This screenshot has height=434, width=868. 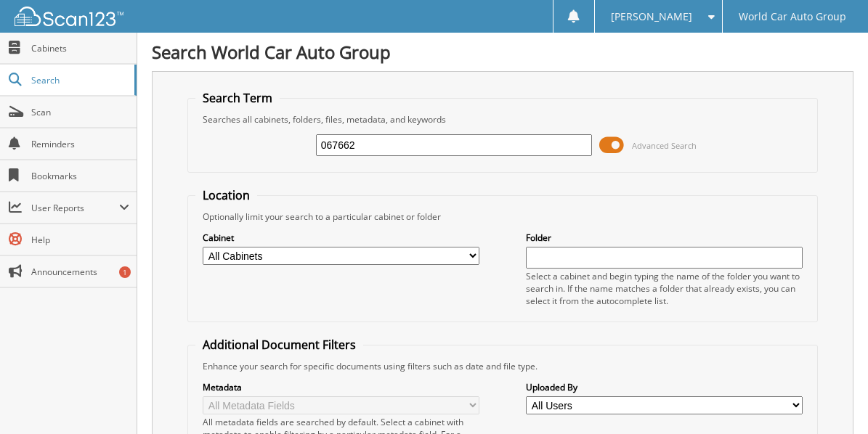 What do you see at coordinates (340, 387) in the screenshot?
I see `label: Metadata` at bounding box center [340, 387].